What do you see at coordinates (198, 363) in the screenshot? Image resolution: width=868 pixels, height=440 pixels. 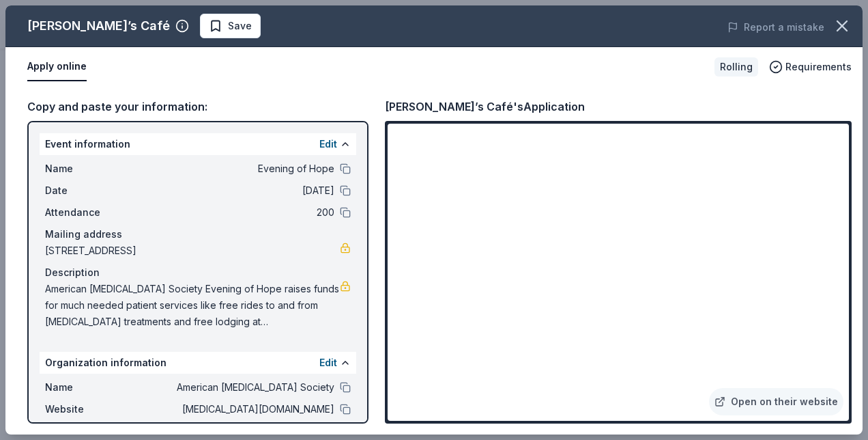 I see `div: Organization information` at bounding box center [198, 363].